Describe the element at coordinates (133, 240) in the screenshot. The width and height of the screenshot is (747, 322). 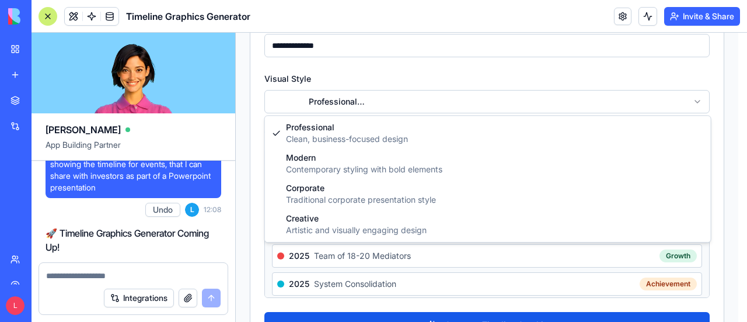
I see `h2: 🚀 Timeline Graphics Generator Coming Up!` at that location.